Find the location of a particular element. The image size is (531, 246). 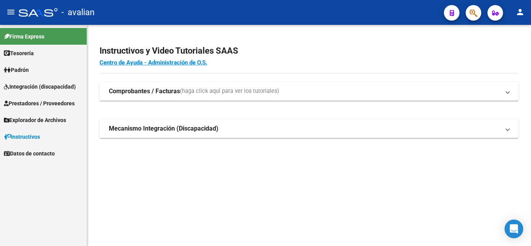

span: Instructivos is located at coordinates (22, 137).